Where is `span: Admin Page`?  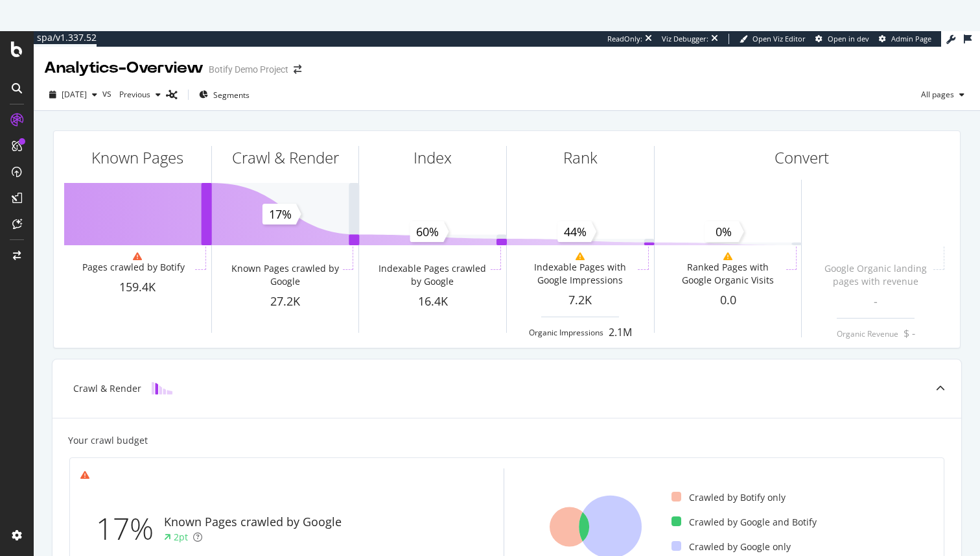 span: Admin Page is located at coordinates (912, 38).